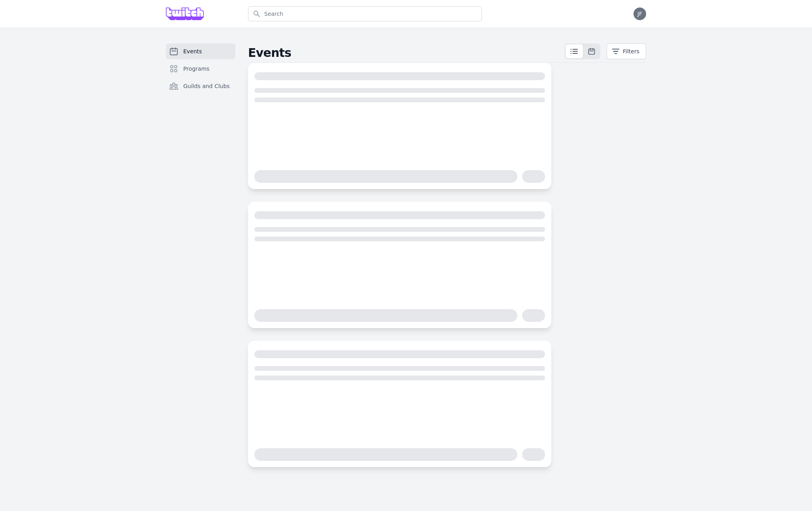 Image resolution: width=812 pixels, height=511 pixels. I want to click on button: Filters, so click(626, 52).